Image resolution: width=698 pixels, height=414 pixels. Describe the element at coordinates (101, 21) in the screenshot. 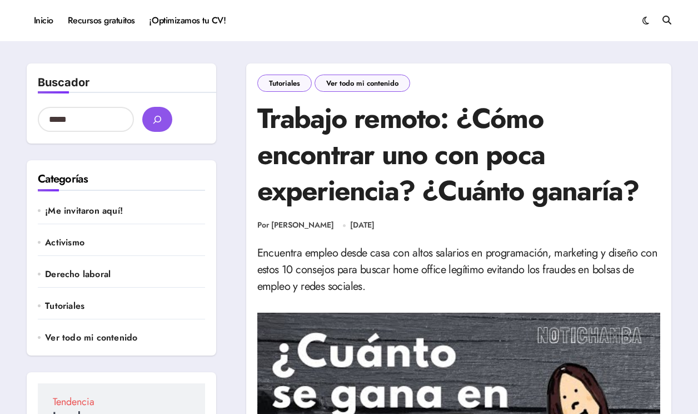

I see `a: Recursos gratuitos` at that location.